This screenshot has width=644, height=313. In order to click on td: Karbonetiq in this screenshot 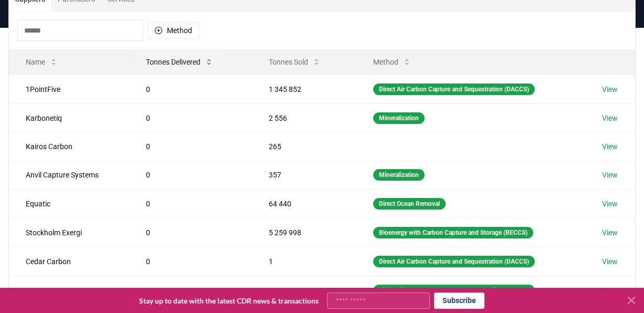, I will do `click(69, 117)`.